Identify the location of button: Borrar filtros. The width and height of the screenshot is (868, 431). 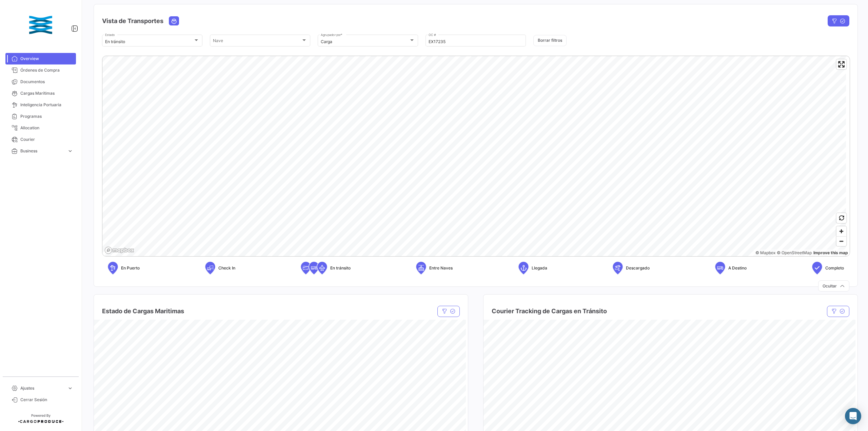
(550, 41).